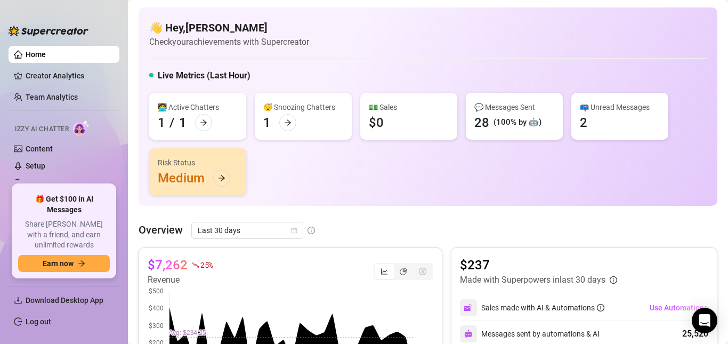 The width and height of the screenshot is (728, 344). Describe the element at coordinates (58, 263) in the screenshot. I see `span: Earn now` at that location.